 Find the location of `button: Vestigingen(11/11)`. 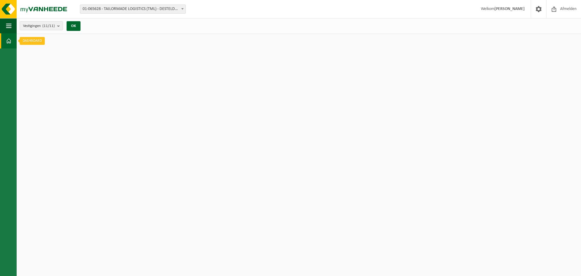

button: Vestigingen(11/11) is located at coordinates (41, 26).